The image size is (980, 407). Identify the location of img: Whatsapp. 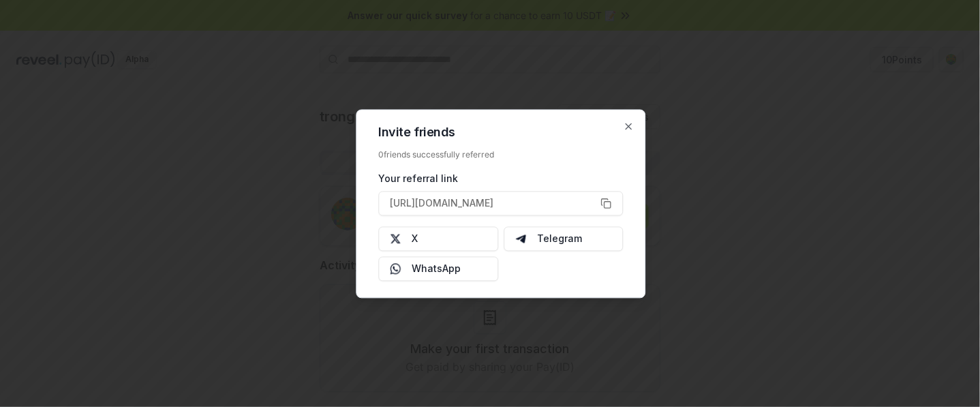
(396, 269).